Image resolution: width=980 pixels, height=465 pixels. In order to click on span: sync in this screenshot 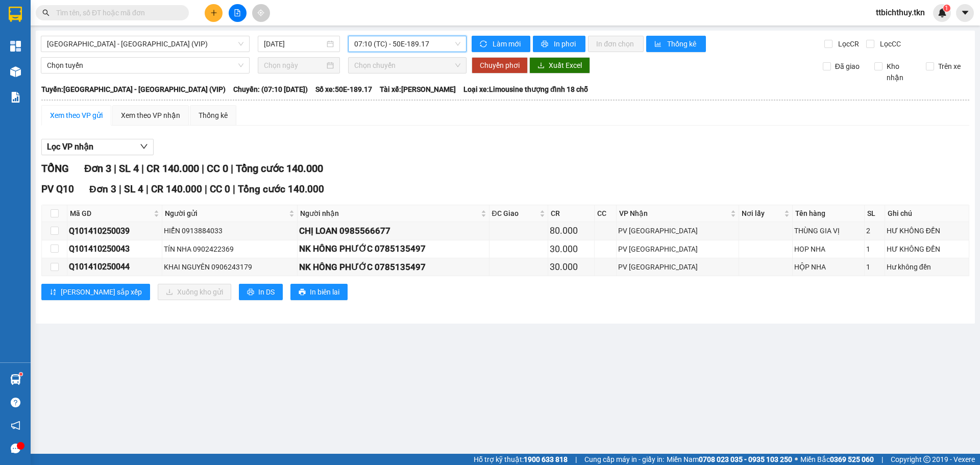, I will do `click(483, 45)`.